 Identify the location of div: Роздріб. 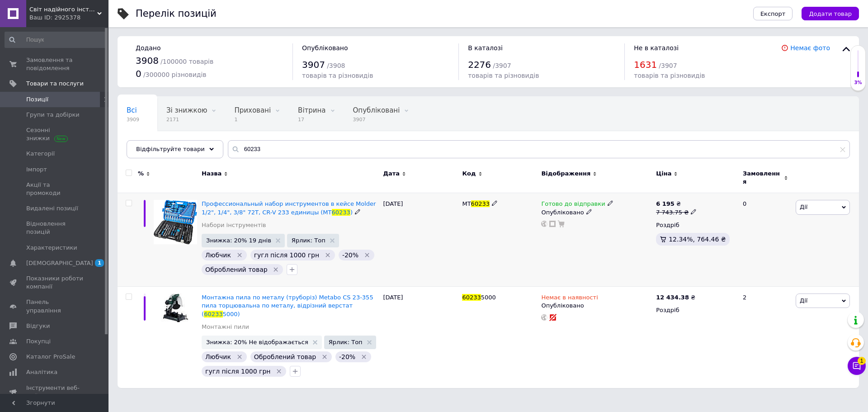
(695, 225).